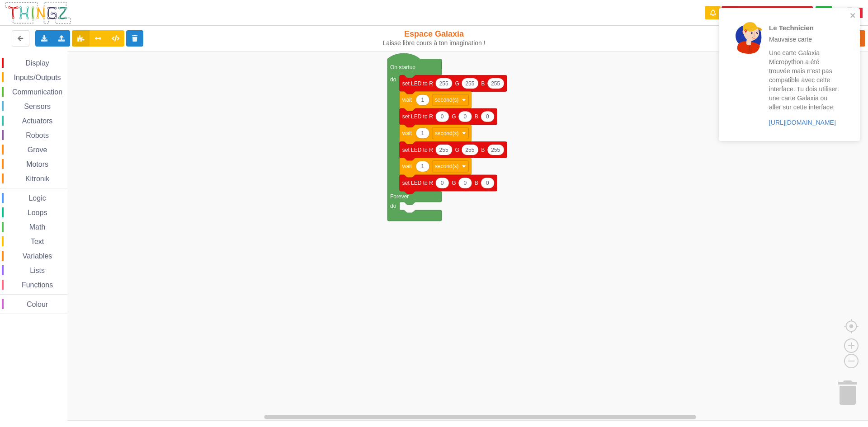 The height and width of the screenshot is (427, 868). I want to click on span: Variables, so click(37, 256).